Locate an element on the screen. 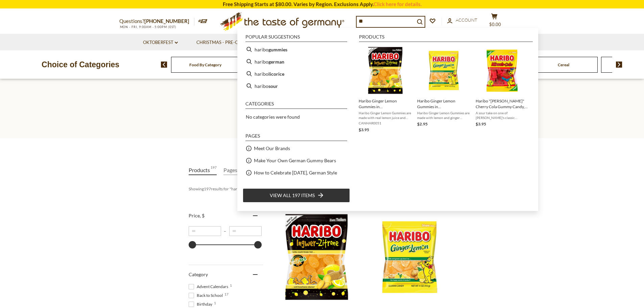 This screenshot has height=308, width=644. input: Minimum value is located at coordinates (205, 231).